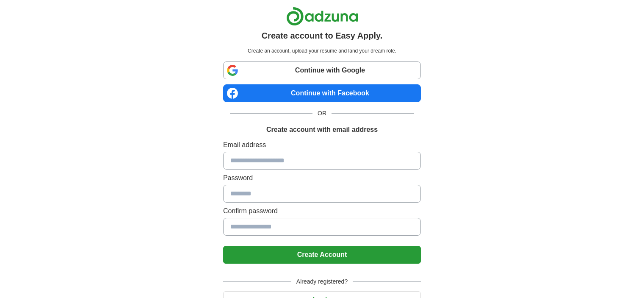  Describe the element at coordinates (322, 178) in the screenshot. I see `label: Password` at that location.